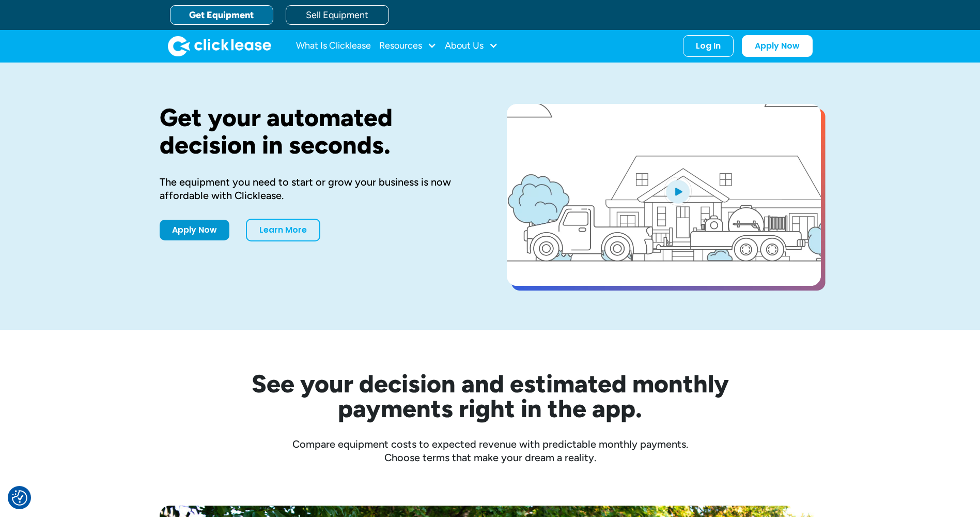 Image resolution: width=980 pixels, height=517 pixels. I want to click on a: open lightbox, so click(663, 195).